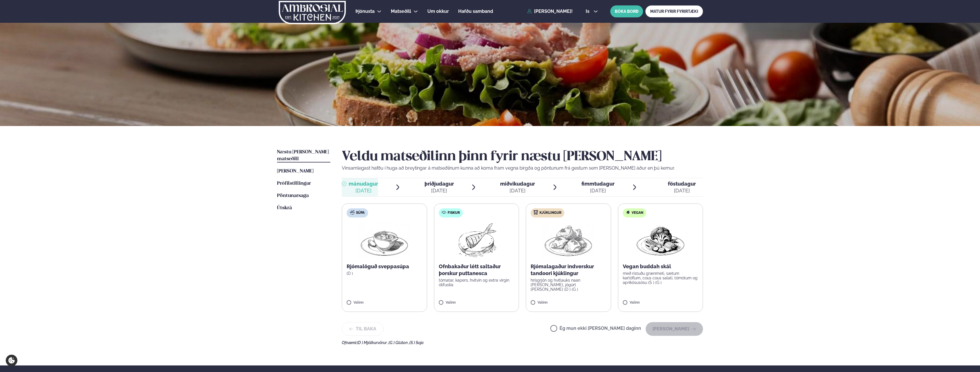  I want to click on span: (D ) Mjólkurvörur ,, so click(373, 342).